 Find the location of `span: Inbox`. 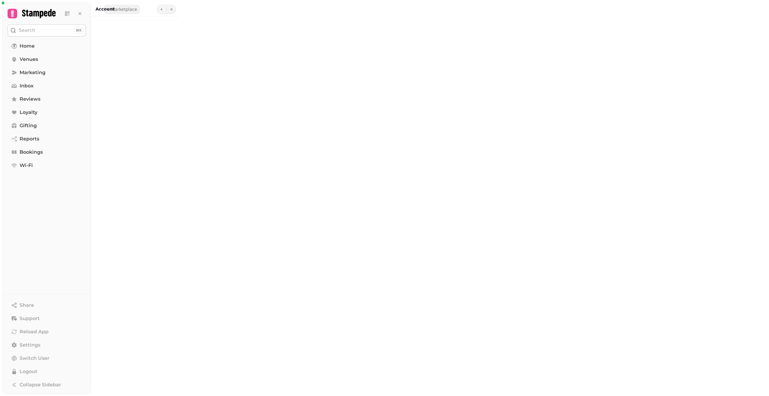

span: Inbox is located at coordinates (27, 86).